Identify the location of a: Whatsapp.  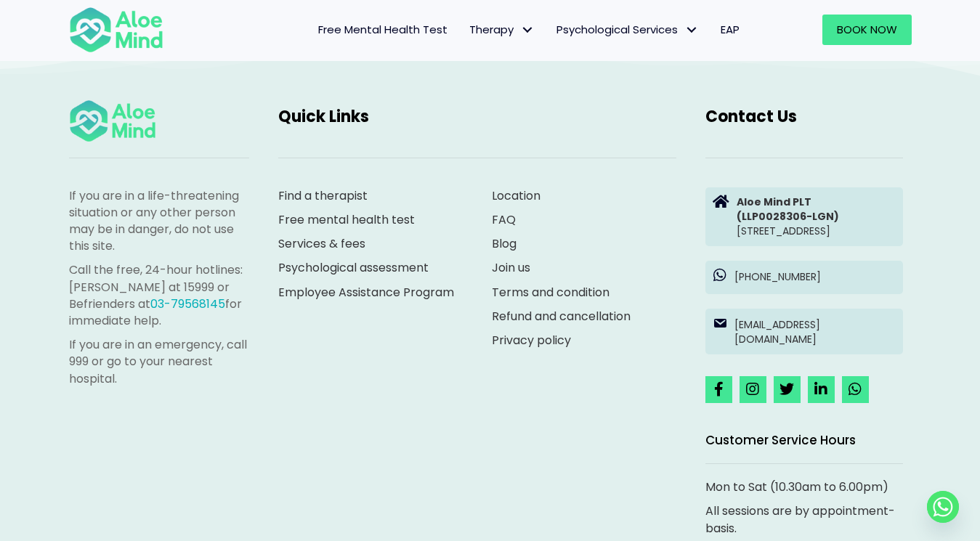
(943, 507).